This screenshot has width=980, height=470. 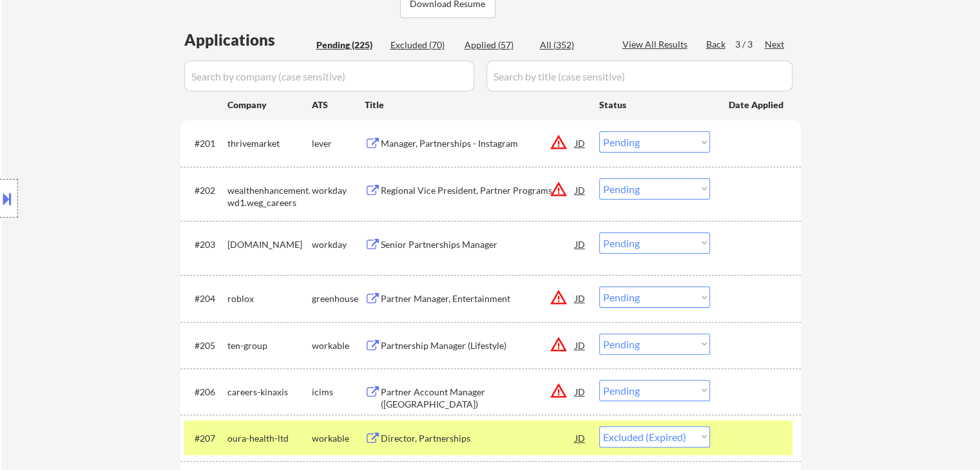 What do you see at coordinates (206, 392) in the screenshot?
I see `div: #206` at bounding box center [206, 392].